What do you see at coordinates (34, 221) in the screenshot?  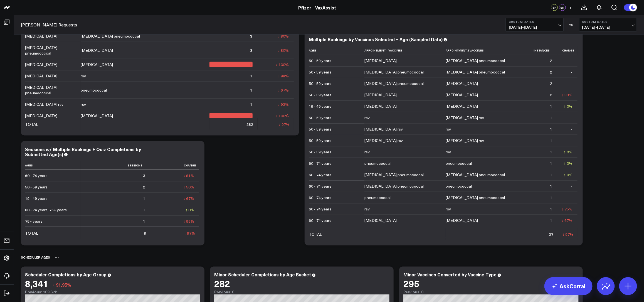 I see `div: 75+ years` at bounding box center [34, 221].